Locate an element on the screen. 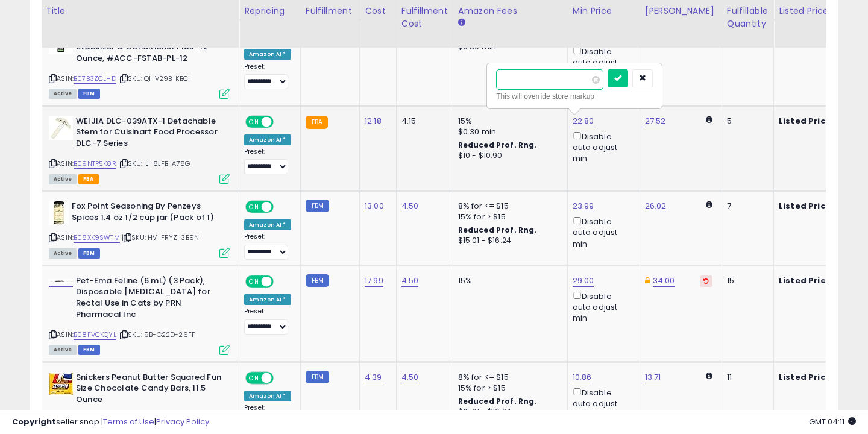 The height and width of the screenshot is (434, 868). div: $0.30 min is located at coordinates (508, 132).